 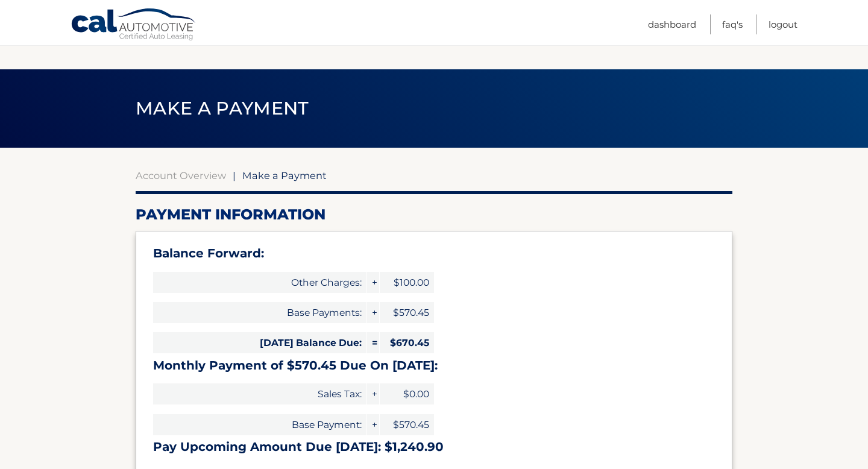 I want to click on span: $670.45, so click(x=407, y=342).